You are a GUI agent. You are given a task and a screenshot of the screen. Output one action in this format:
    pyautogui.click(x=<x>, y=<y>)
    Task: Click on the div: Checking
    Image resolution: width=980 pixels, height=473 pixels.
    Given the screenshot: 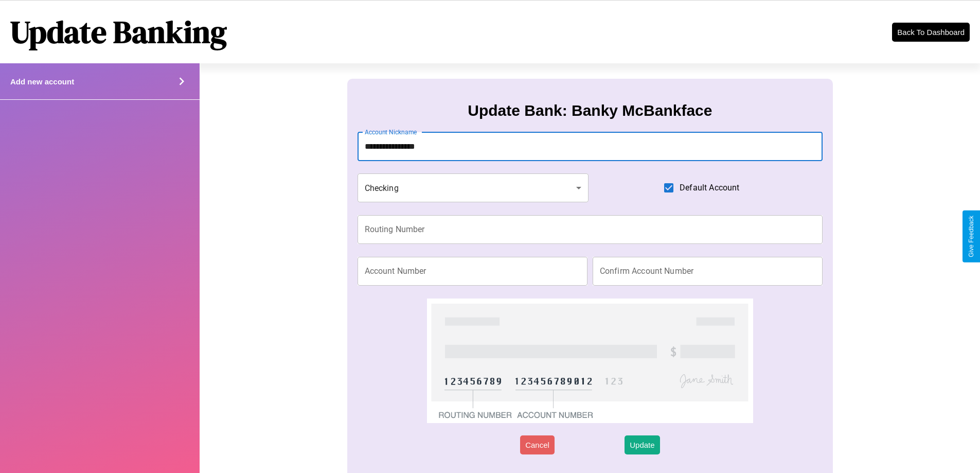 What is the action you would take?
    pyautogui.click(x=473, y=188)
    